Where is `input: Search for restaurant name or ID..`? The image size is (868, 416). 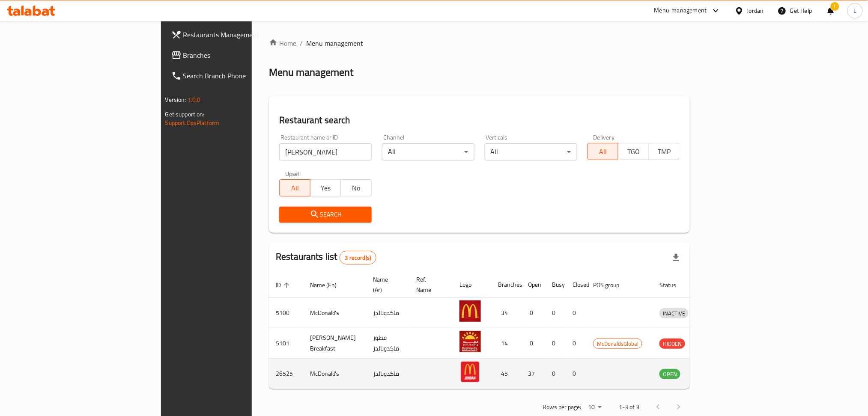 input: Search for restaurant name or ID.. is located at coordinates (326, 152).